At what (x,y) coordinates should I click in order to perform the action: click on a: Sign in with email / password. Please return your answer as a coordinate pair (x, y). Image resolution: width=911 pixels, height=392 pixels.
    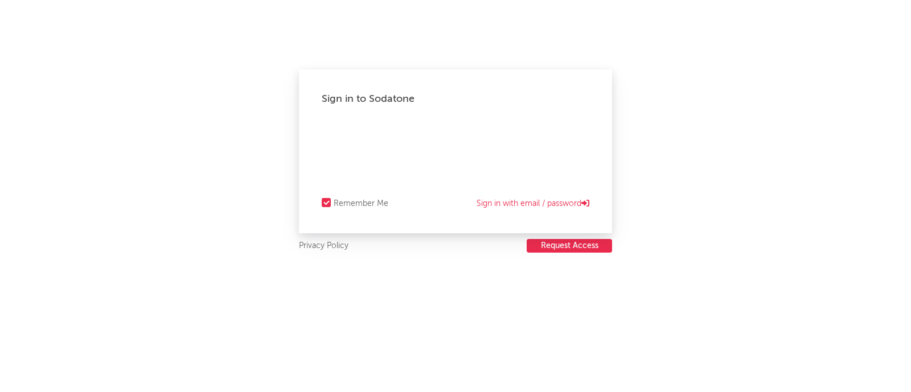
    Looking at the image, I should click on (533, 204).